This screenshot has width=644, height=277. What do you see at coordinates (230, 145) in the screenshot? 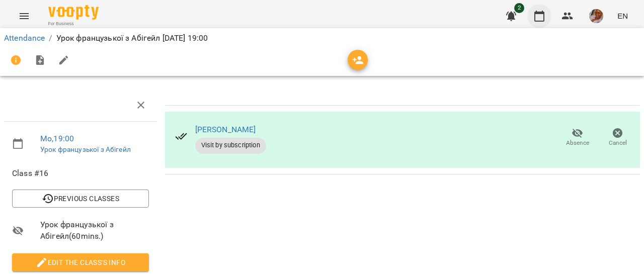
I see `span: Visit by subscription` at bounding box center [230, 145].